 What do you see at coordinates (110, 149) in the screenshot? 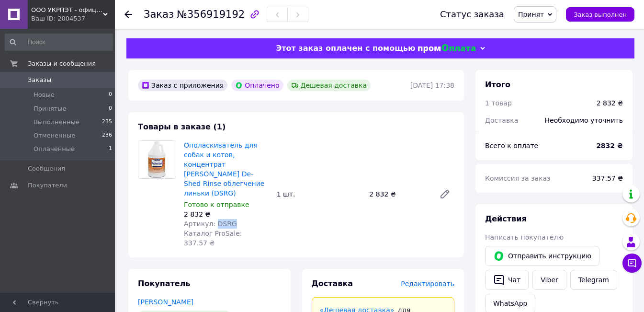
I see `span: 1` at bounding box center [110, 149].